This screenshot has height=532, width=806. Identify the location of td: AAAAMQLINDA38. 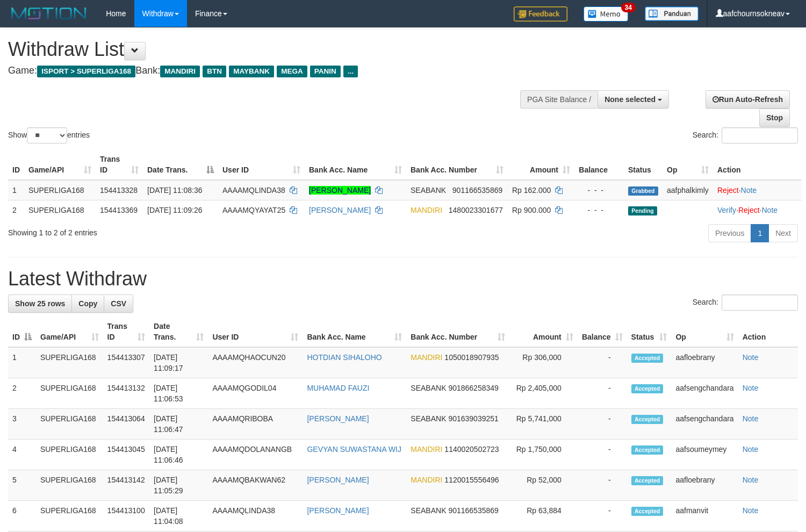
(255, 516).